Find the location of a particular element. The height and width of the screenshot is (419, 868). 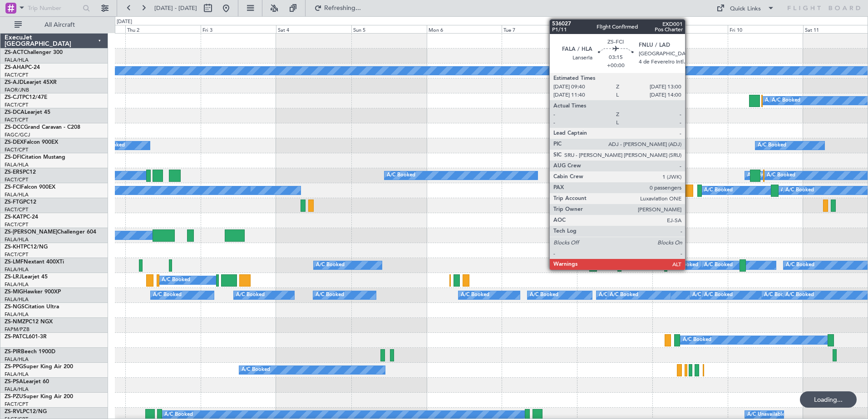

div: Fri 10 is located at coordinates (765, 29).